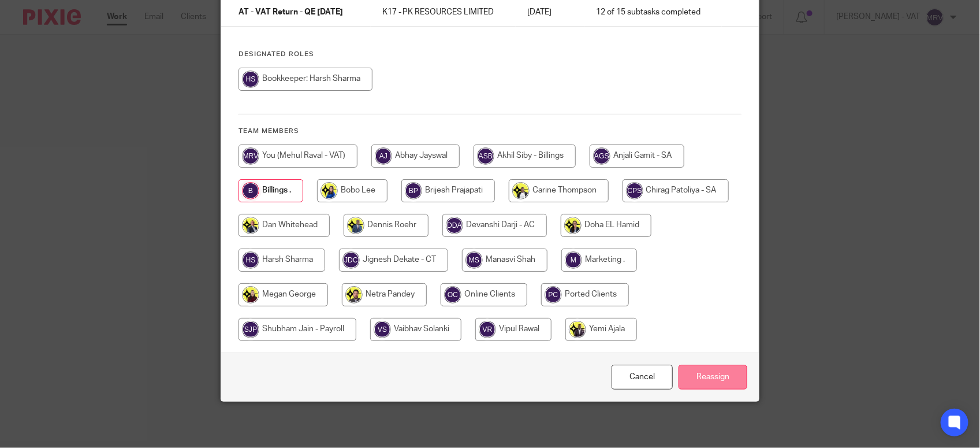 This screenshot has width=980, height=448. What do you see at coordinates (490, 131) in the screenshot?
I see `h4: Team members` at bounding box center [490, 131].